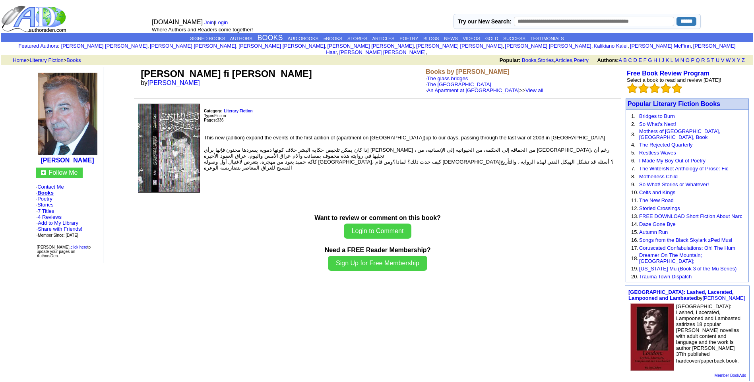  Describe the element at coordinates (633, 168) in the screenshot. I see `font: 7.` at that location.